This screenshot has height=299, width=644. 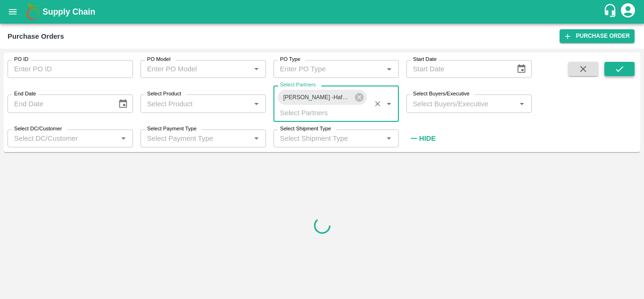 I want to click on label: PO Type, so click(x=290, y=59).